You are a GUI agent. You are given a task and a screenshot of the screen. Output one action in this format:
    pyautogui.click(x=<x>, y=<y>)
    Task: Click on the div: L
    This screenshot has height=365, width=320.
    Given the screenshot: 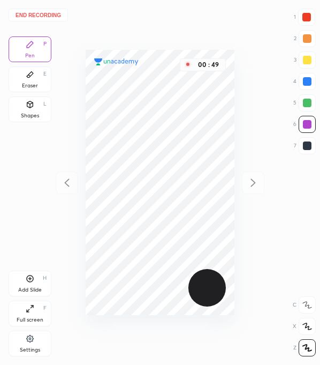 What is the action you would take?
    pyautogui.click(x=45, y=104)
    